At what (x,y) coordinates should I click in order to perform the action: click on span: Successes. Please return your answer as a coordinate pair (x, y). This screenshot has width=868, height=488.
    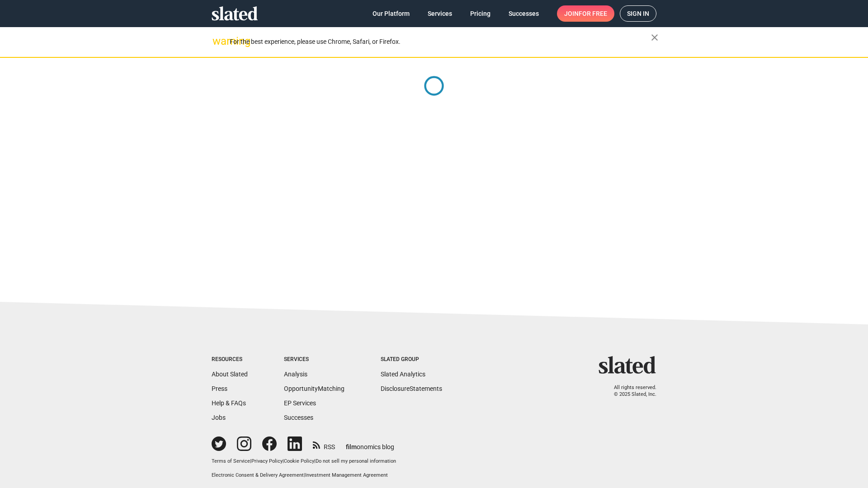
    Looking at the image, I should click on (523, 13).